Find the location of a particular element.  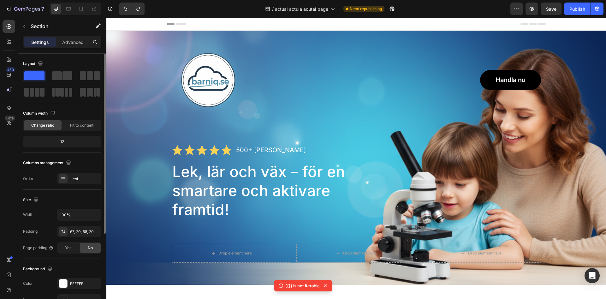

div: 12 is located at coordinates (62, 142).